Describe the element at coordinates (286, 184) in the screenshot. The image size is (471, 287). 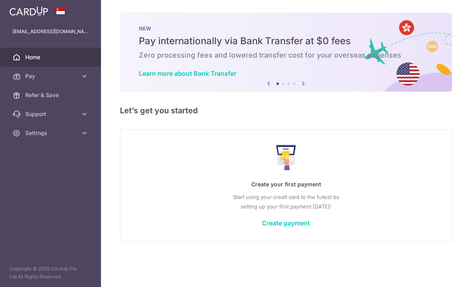
I see `p: Create your first payment` at that location.